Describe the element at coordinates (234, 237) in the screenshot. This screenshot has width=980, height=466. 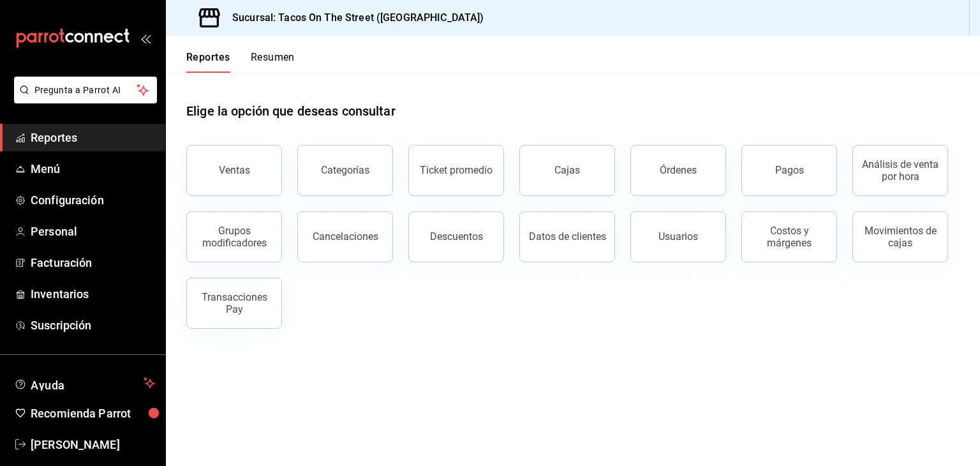
I see `div: Grupos modificadores` at that location.